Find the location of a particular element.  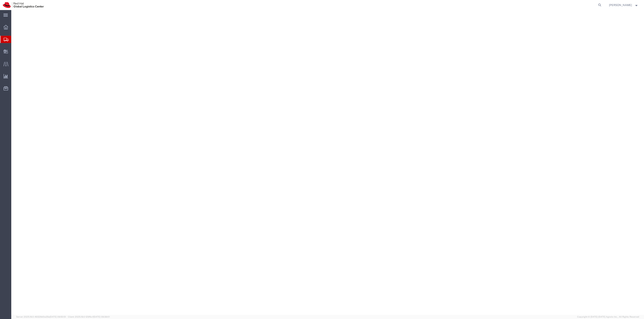

span: Client: 2025.19.0-129fbcf is located at coordinates (89, 317).